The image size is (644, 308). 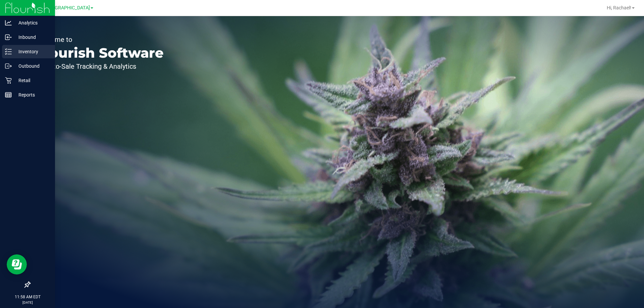 I want to click on inline-svg: Inventory, so click(x=9, y=52).